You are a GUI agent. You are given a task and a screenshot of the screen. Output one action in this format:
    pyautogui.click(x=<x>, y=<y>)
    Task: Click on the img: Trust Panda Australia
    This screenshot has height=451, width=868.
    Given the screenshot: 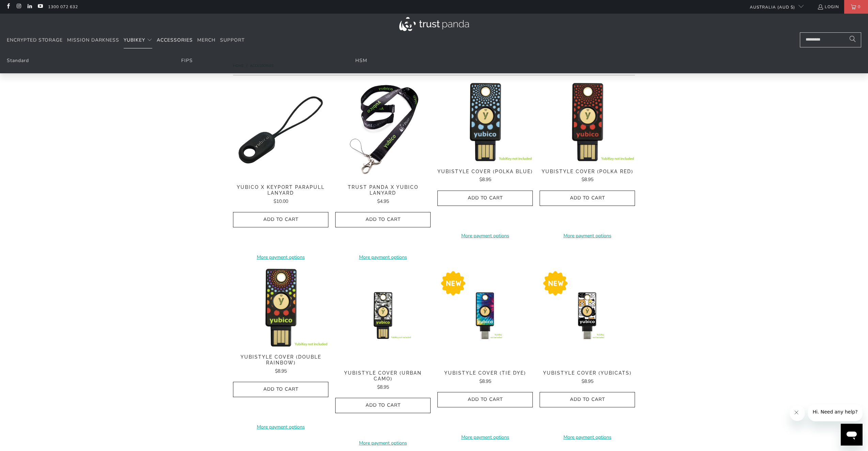 What is the action you would take?
    pyautogui.click(x=434, y=23)
    